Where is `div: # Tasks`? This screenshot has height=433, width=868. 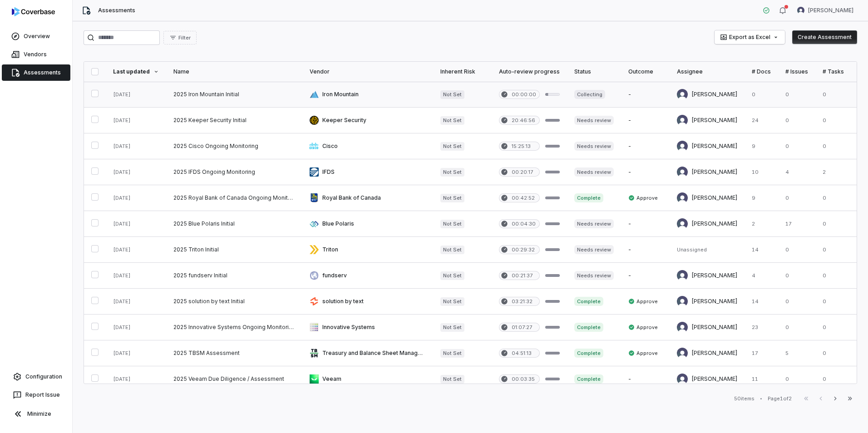
div: # Tasks is located at coordinates (833, 72).